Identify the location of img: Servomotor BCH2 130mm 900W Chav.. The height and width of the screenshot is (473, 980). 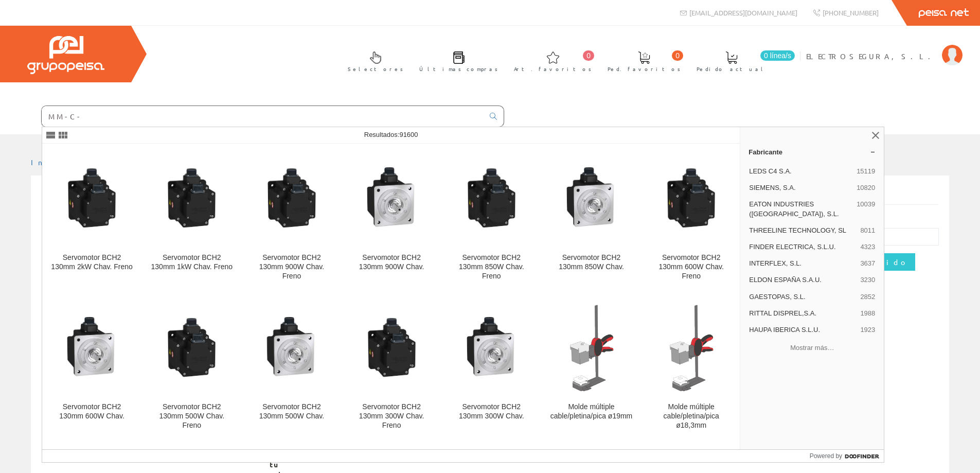
(391, 198).